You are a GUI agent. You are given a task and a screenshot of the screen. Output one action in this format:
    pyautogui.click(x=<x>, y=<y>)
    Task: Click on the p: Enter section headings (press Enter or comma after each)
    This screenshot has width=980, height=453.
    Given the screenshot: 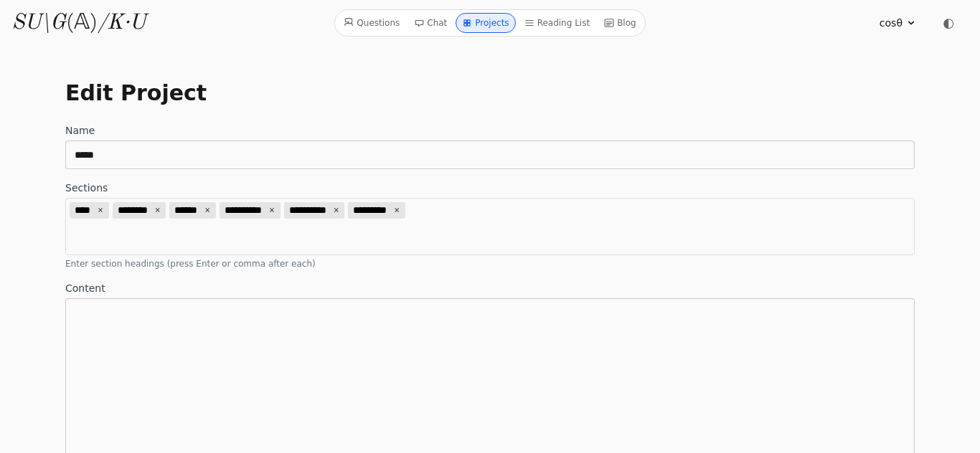 What is the action you would take?
    pyautogui.click(x=490, y=264)
    